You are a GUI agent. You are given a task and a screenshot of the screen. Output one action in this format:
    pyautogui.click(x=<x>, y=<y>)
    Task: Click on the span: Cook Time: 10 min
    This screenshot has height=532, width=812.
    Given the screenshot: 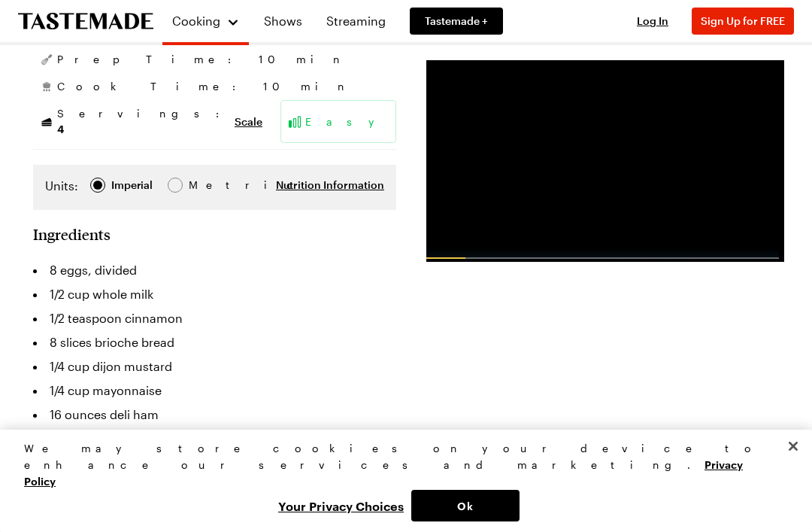 What is the action you would take?
    pyautogui.click(x=203, y=86)
    